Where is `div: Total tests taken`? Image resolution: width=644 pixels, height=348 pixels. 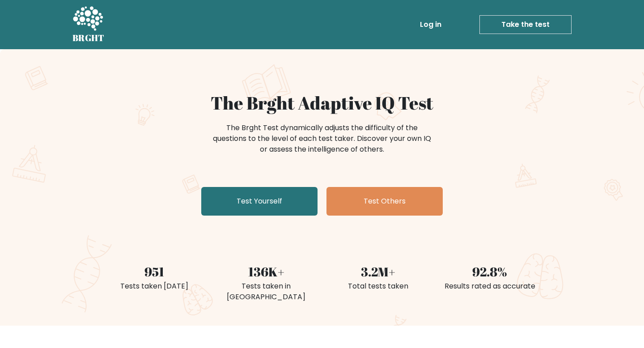 div: Total tests taken is located at coordinates (378, 286).